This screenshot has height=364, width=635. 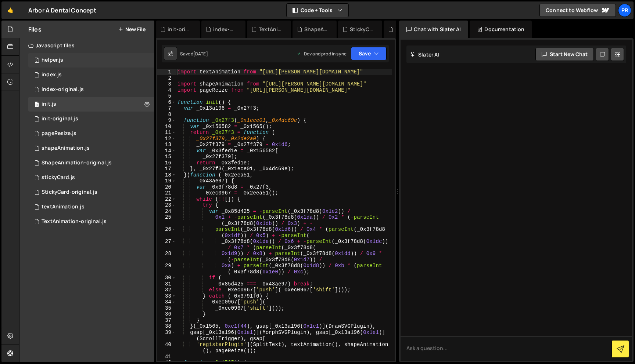 What do you see at coordinates (166, 326) in the screenshot?
I see `div: 38` at bounding box center [166, 326].